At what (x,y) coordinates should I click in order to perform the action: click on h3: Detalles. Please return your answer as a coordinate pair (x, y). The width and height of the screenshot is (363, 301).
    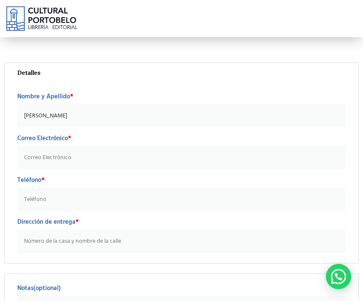
    Looking at the image, I should click on (181, 73).